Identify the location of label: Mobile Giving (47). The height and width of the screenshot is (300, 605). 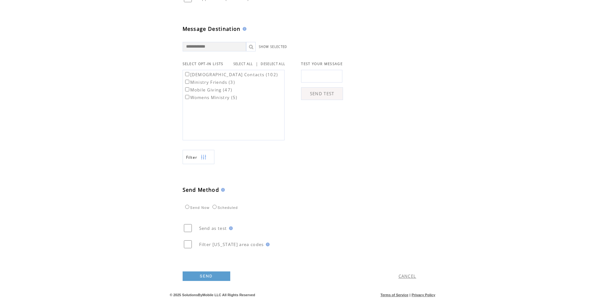
(208, 90).